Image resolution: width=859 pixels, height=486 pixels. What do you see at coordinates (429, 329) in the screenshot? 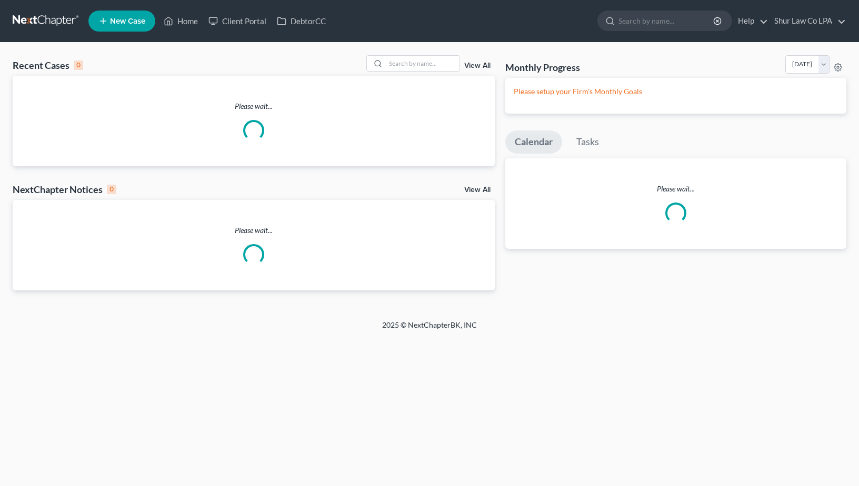
I see `div: 2025 © NextChapterBK, INC` at bounding box center [429, 329].